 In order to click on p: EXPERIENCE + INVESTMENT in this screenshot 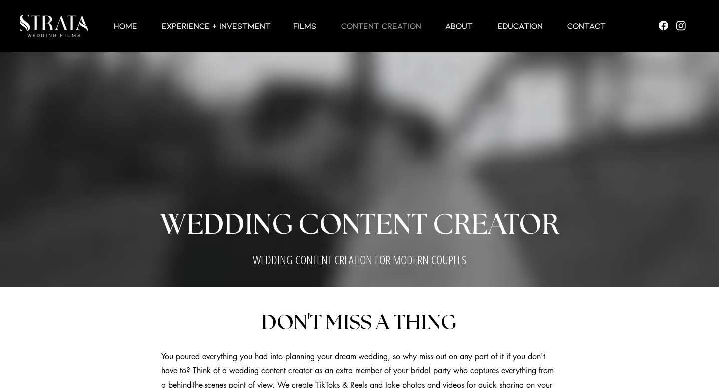, I will do `click(216, 26)`.